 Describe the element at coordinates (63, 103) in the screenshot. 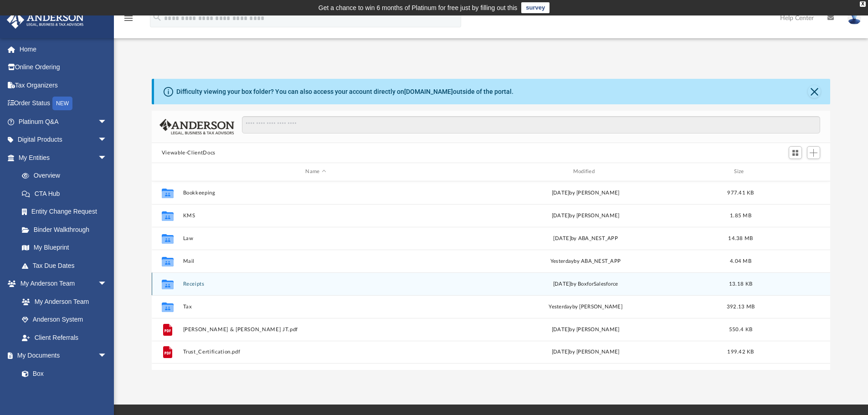

I see `a: Order StatusNEW` at that location.